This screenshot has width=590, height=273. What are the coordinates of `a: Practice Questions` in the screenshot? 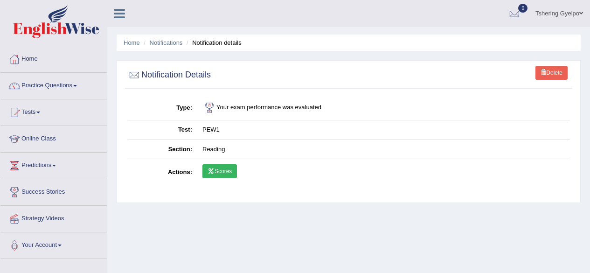 It's located at (54, 84).